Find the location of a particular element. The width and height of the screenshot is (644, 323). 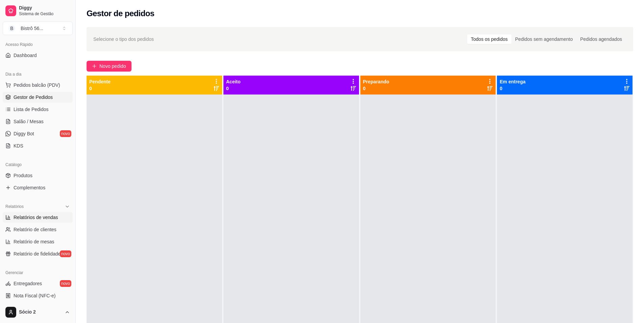

button: Sócio 2 is located at coordinates (38, 312).